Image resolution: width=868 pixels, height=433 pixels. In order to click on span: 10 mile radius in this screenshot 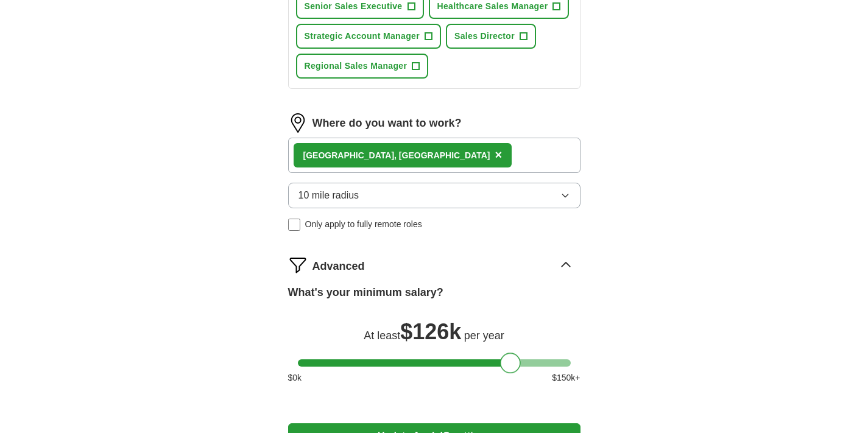, I will do `click(329, 196)`.